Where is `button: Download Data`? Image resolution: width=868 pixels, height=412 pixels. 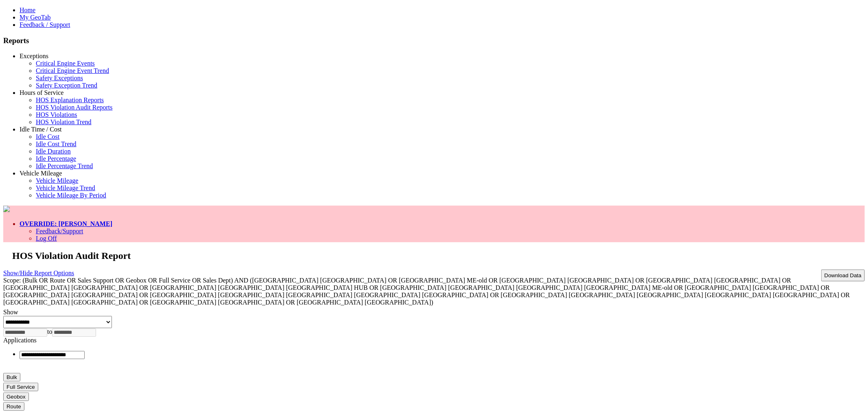 button: Download Data is located at coordinates (843, 275).